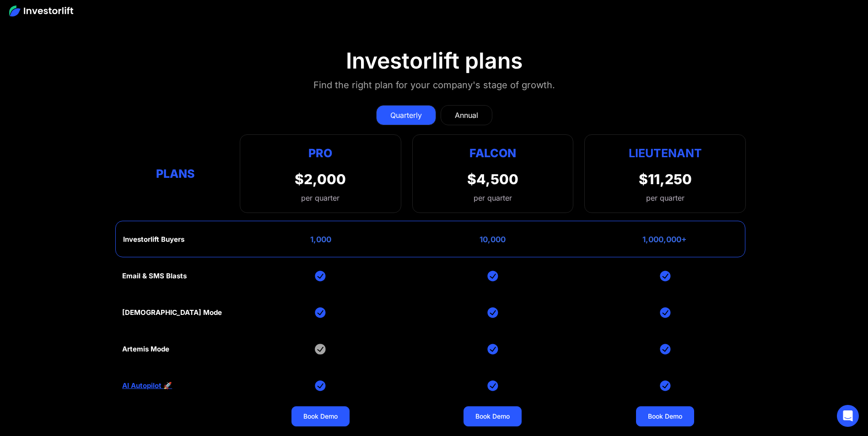  Describe the element at coordinates (665, 153) in the screenshot. I see `strong: Lieutenant` at that location.